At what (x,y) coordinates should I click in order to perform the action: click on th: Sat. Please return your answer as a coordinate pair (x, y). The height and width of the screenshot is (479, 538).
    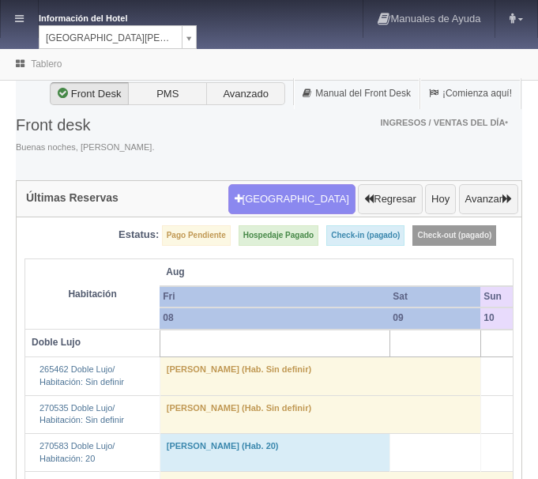
    Looking at the image, I should click on (435, 297).